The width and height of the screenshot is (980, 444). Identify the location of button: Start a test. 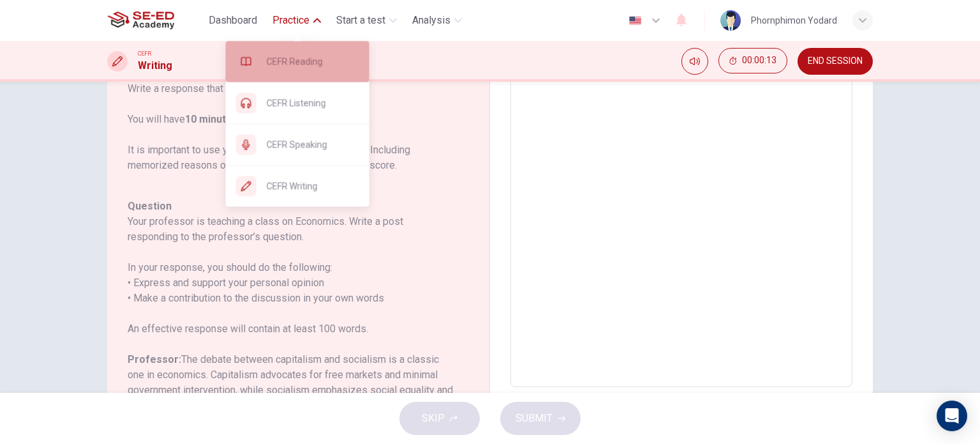
(366, 20).